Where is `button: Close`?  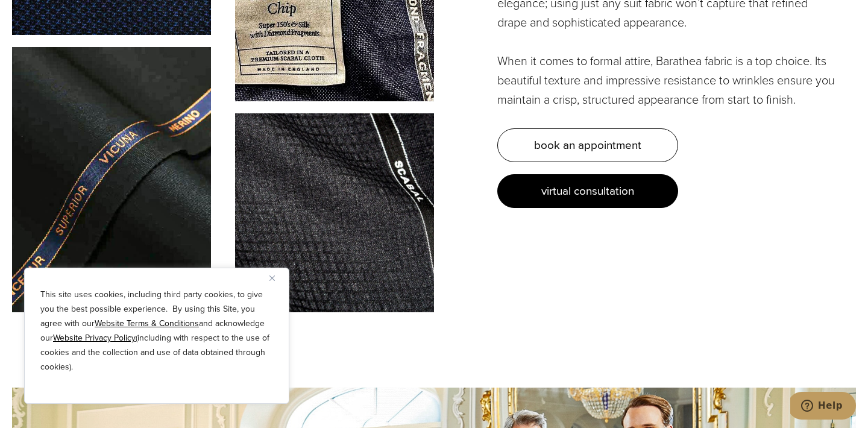
button: Close is located at coordinates (277, 278).